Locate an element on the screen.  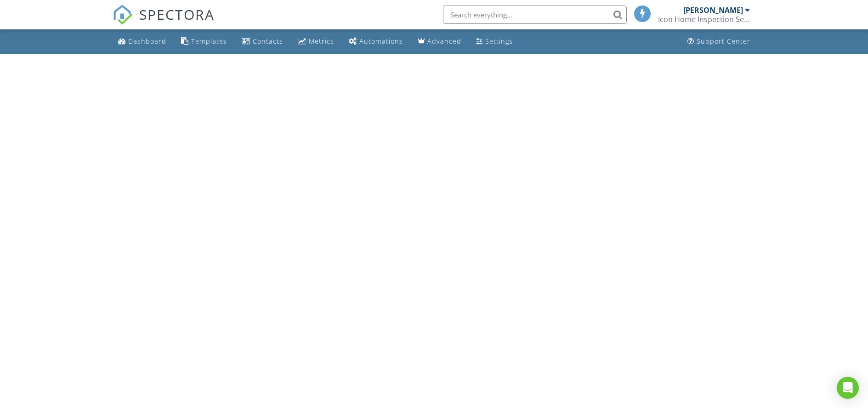
div: Open Intercom Messenger is located at coordinates (848, 388).